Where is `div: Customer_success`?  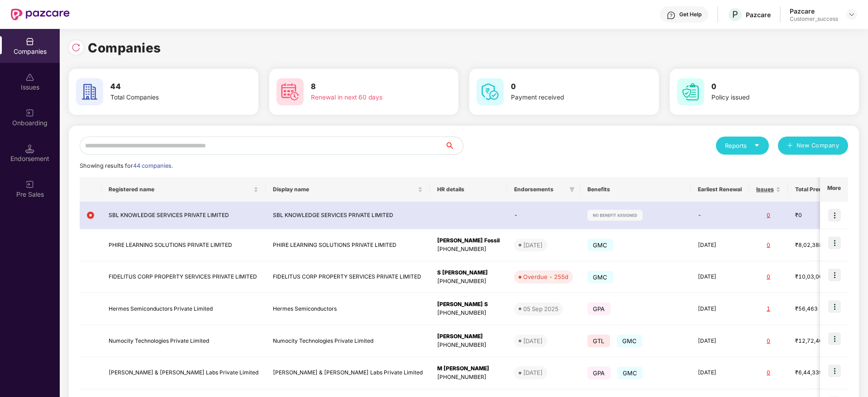 div: Customer_success is located at coordinates (813, 19).